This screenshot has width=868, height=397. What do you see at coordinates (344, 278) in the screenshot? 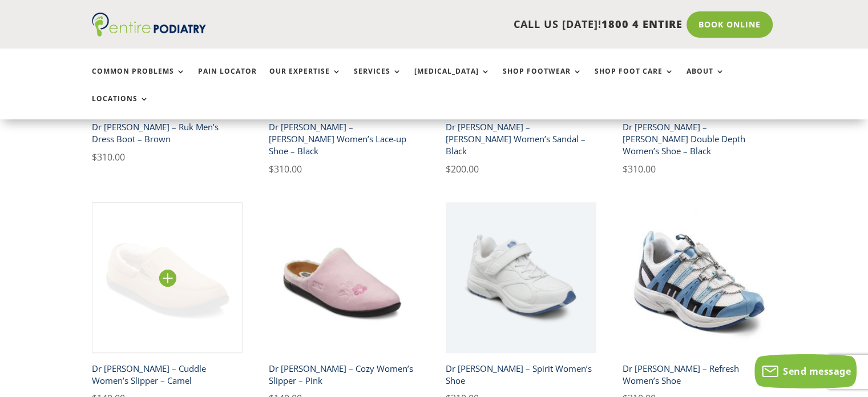
I see `img: cozy dr comfort pink womens slipper` at bounding box center [344, 278].